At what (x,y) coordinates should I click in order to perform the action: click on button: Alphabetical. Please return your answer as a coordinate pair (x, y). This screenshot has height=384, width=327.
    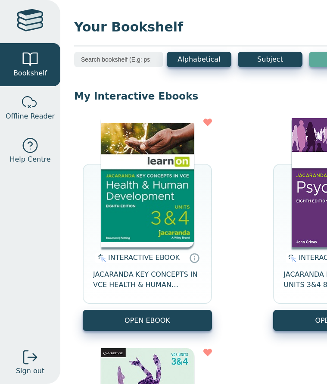
    Looking at the image, I should click on (199, 59).